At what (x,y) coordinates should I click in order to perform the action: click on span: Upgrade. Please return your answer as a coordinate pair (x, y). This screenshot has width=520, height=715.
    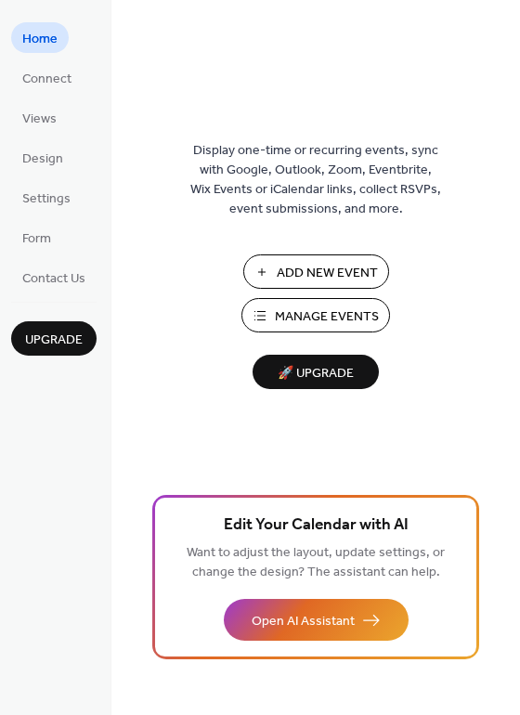
    Looking at the image, I should click on (54, 340).